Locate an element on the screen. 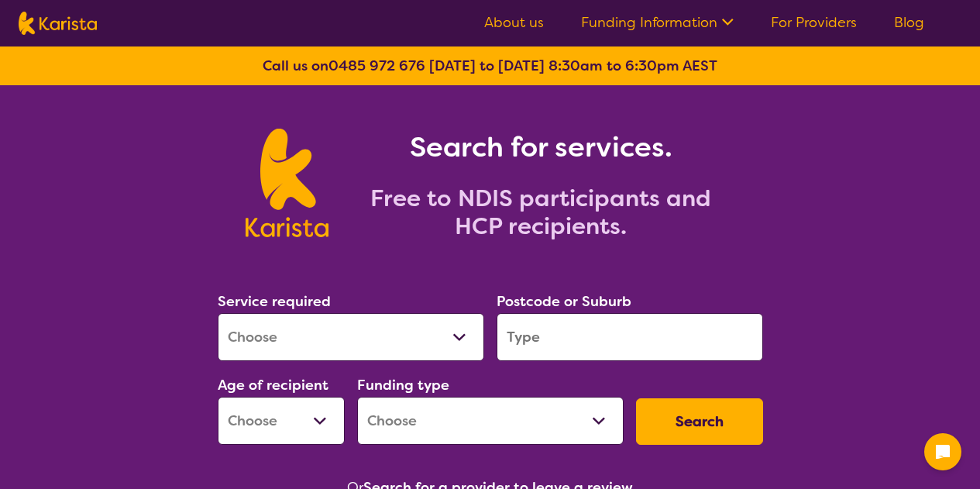 The height and width of the screenshot is (489, 980). label: Service required is located at coordinates (274, 301).